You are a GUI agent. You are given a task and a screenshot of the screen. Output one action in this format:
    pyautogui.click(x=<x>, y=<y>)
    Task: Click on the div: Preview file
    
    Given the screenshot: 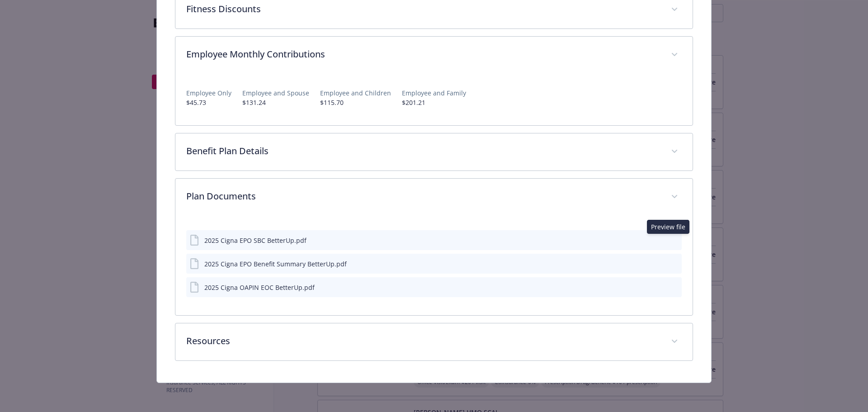 What is the action you would take?
    pyautogui.click(x=668, y=226)
    